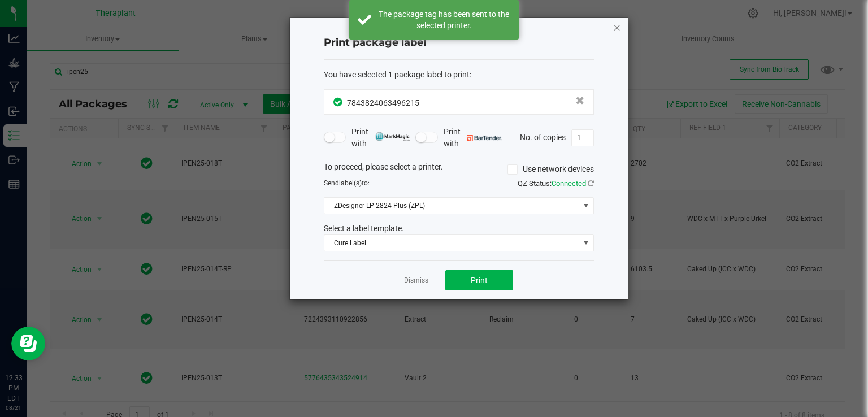  Describe the element at coordinates (339, 102) in the screenshot. I see `span: In Sync` at that location.